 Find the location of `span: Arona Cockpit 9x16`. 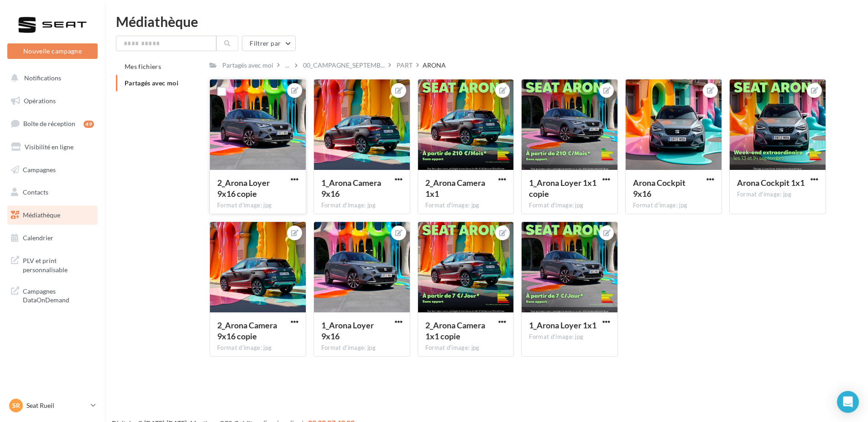

span: Arona Cockpit 9x16 is located at coordinates (659, 188).